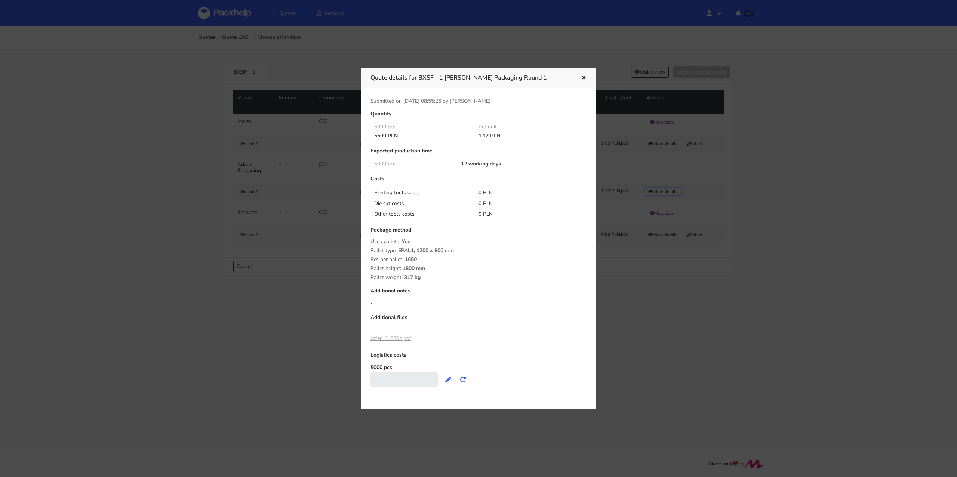  I want to click on span: Pallet type:, so click(383, 250).